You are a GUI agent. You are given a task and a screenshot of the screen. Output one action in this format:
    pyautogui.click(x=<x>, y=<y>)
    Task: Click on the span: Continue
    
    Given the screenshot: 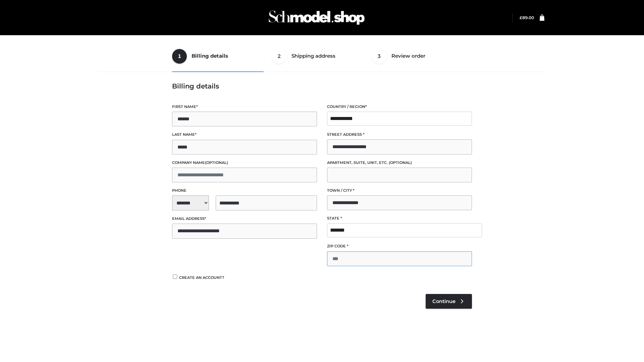 What is the action you would take?
    pyautogui.click(x=443, y=301)
    